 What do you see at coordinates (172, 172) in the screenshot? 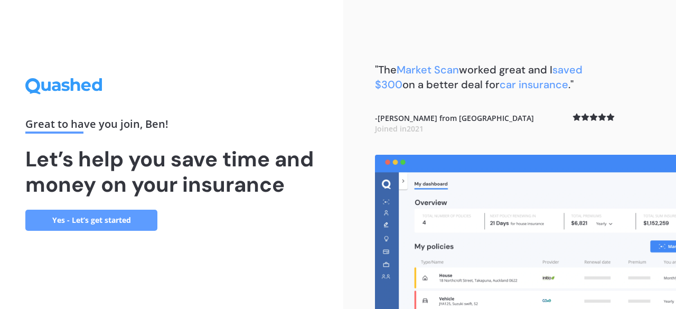
I see `h1: Let’s help you save time and money on your insurance` at bounding box center [172, 172].